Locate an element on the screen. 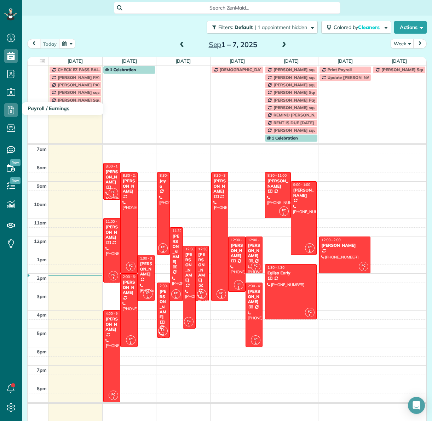 The height and width of the screenshot is (421, 432). span: 8pm is located at coordinates (42, 388).